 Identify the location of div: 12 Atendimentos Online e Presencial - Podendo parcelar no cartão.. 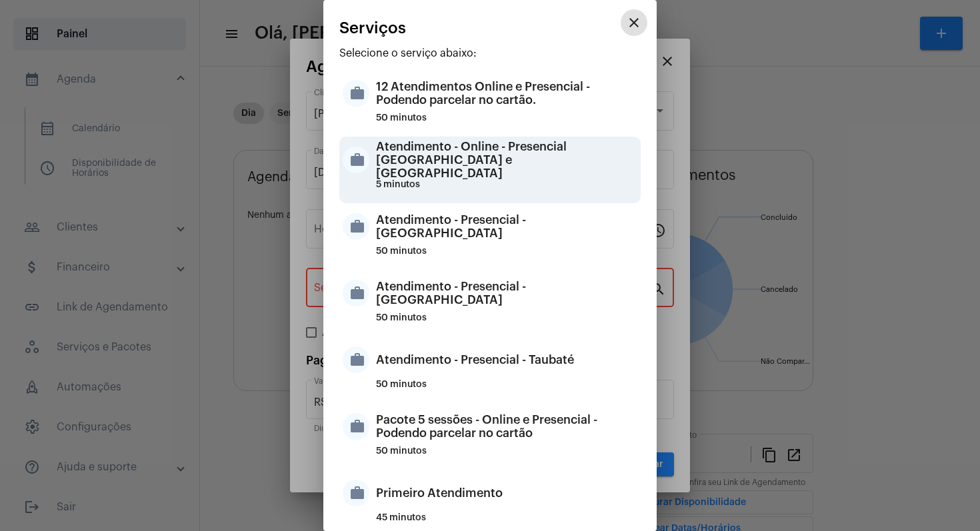
(507, 93).